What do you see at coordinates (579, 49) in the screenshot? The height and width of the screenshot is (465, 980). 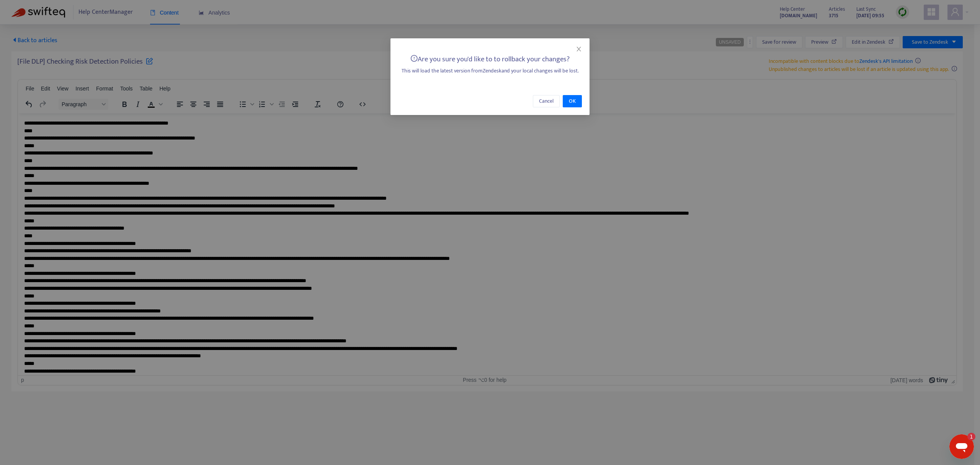 I see `button: Close` at bounding box center [579, 49].